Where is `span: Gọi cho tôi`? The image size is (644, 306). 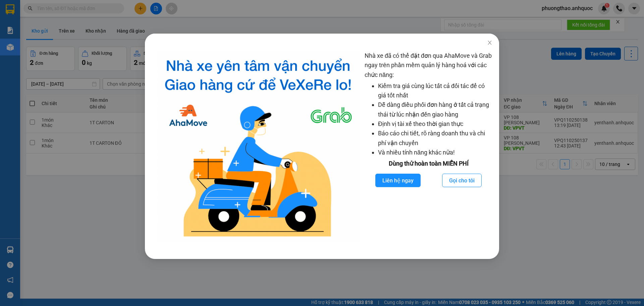
span: Gọi cho tôi is located at coordinates (462, 180).